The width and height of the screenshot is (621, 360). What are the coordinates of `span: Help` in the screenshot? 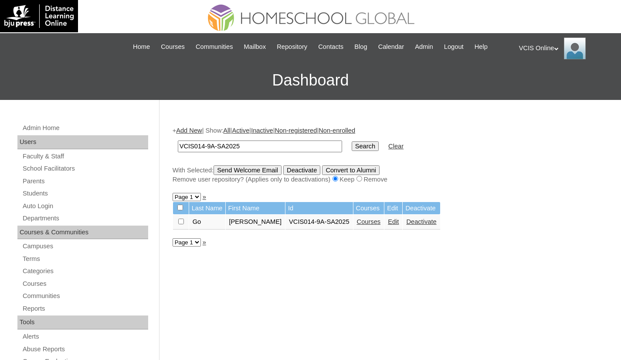 It's located at (481, 47).